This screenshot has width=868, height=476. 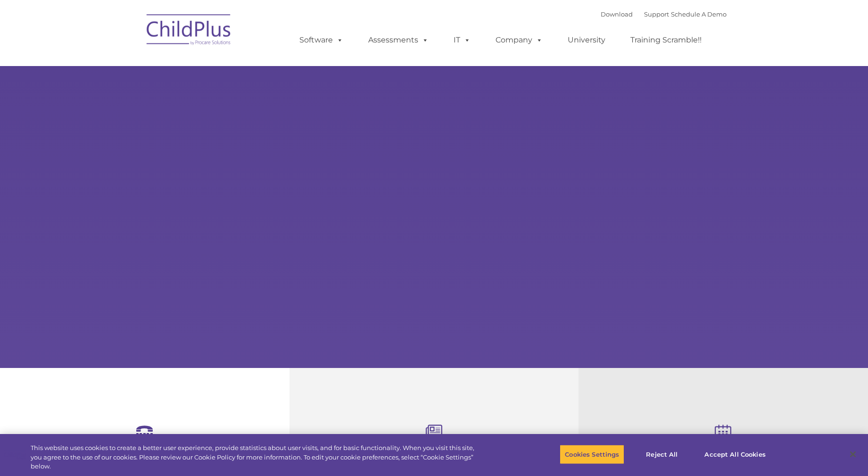 What do you see at coordinates (617, 14) in the screenshot?
I see `a: Download` at bounding box center [617, 14].